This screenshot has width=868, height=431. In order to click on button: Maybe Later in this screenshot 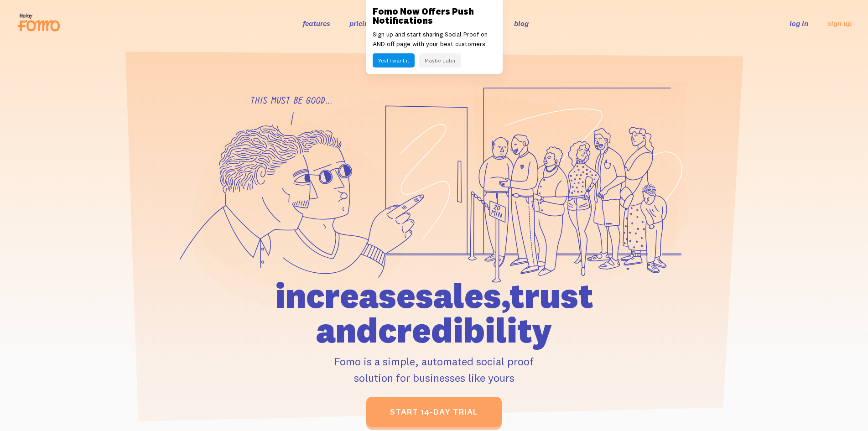, I will do `click(440, 60)`.